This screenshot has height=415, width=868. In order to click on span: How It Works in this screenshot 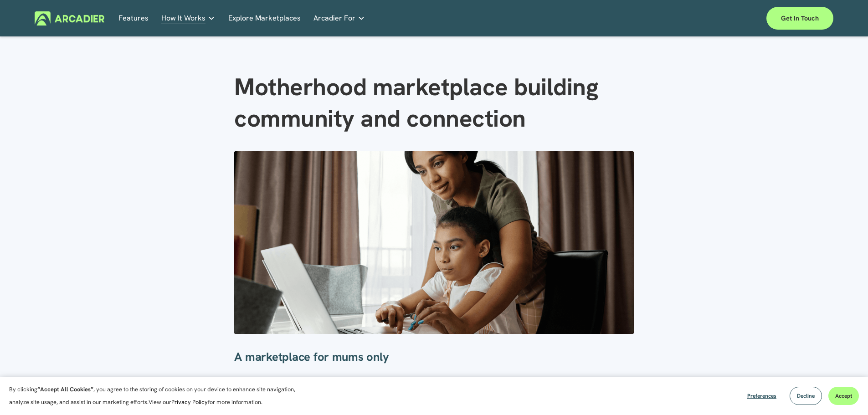, I will do `click(183, 18)`.